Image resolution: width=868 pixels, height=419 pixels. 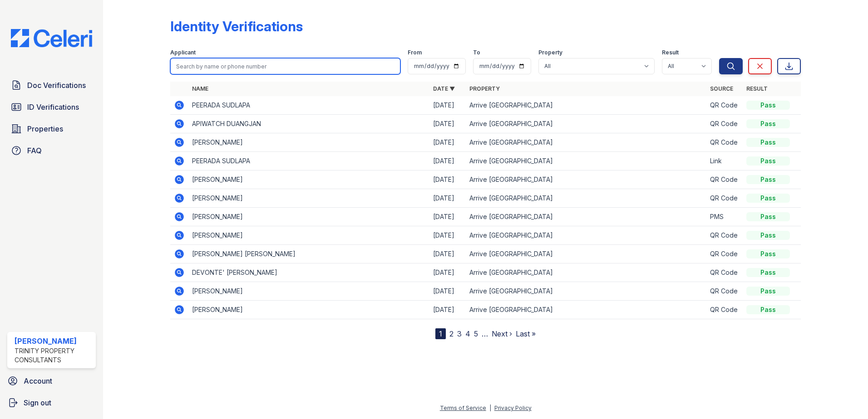 I want to click on a: 4, so click(x=468, y=334).